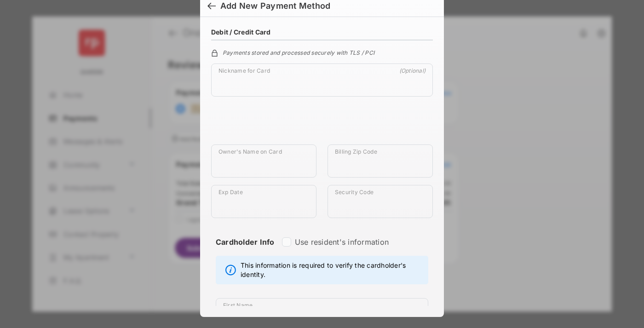 Image resolution: width=644 pixels, height=328 pixels. I want to click on label: Use resident's information, so click(342, 242).